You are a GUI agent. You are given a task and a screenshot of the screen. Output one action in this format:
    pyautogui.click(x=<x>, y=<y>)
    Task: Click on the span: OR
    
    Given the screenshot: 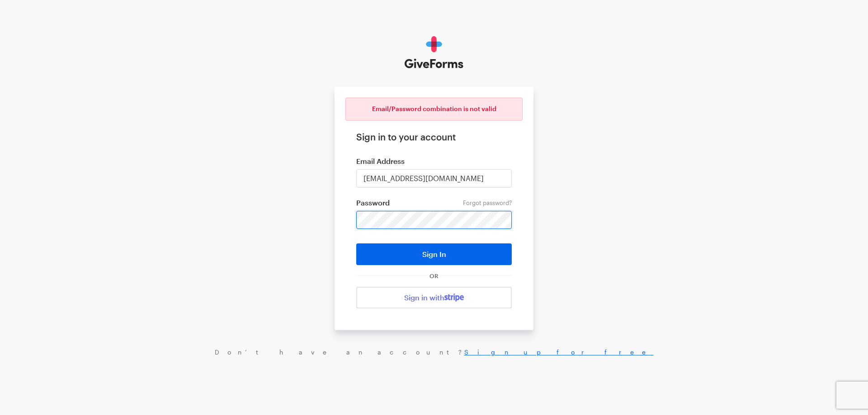 What is the action you would take?
    pyautogui.click(x=434, y=276)
    